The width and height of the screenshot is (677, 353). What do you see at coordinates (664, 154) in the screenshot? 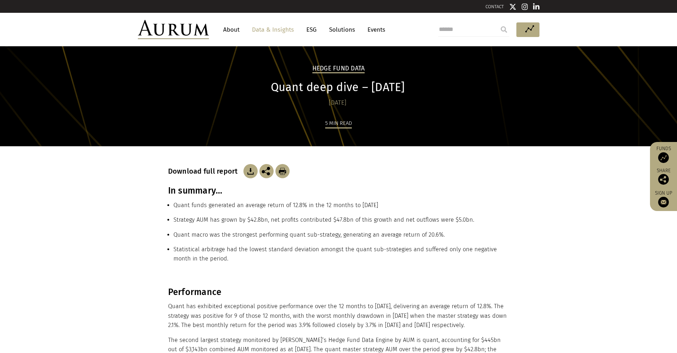
I see `a: Funds` at bounding box center [664, 154].